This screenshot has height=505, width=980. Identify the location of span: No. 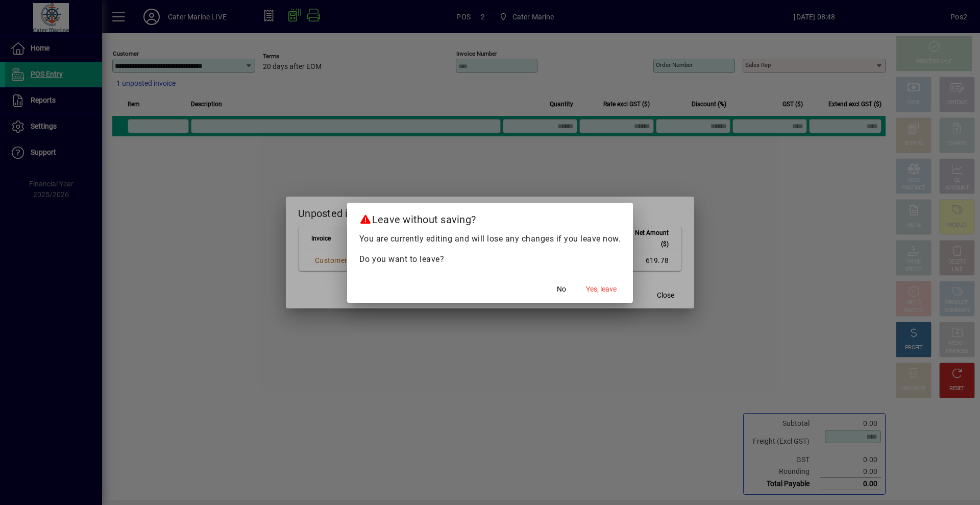
(562, 289).